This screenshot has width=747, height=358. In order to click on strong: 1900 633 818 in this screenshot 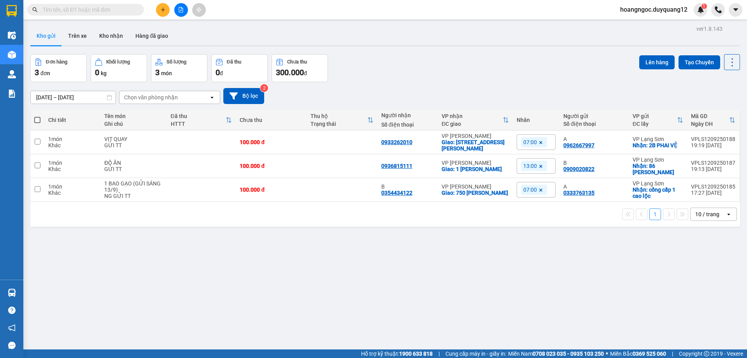, I will do `click(416, 353)`.